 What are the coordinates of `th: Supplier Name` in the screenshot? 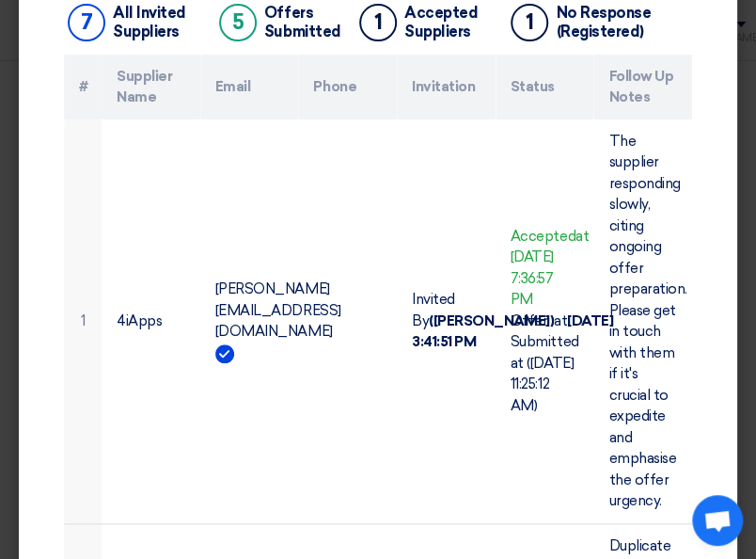 It's located at (150, 87).